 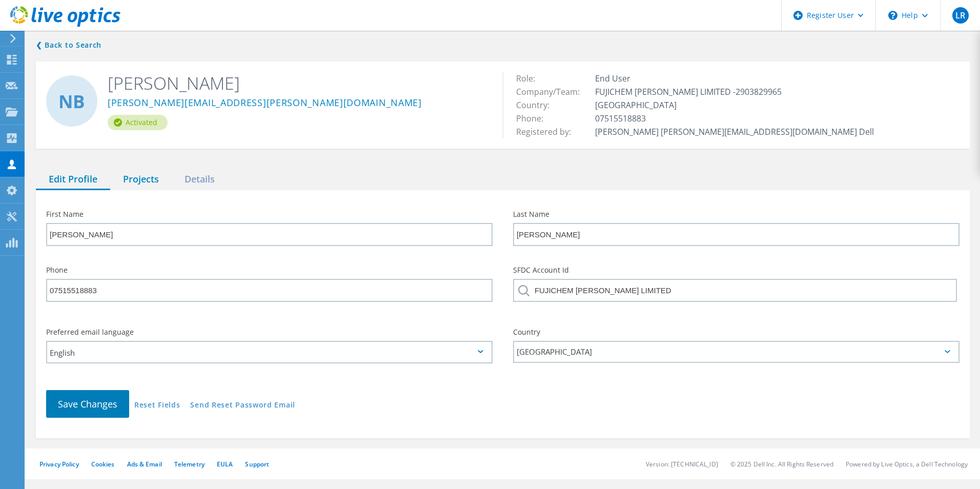 What do you see at coordinates (736, 214) in the screenshot?
I see `label: Last Name` at bounding box center [736, 214].